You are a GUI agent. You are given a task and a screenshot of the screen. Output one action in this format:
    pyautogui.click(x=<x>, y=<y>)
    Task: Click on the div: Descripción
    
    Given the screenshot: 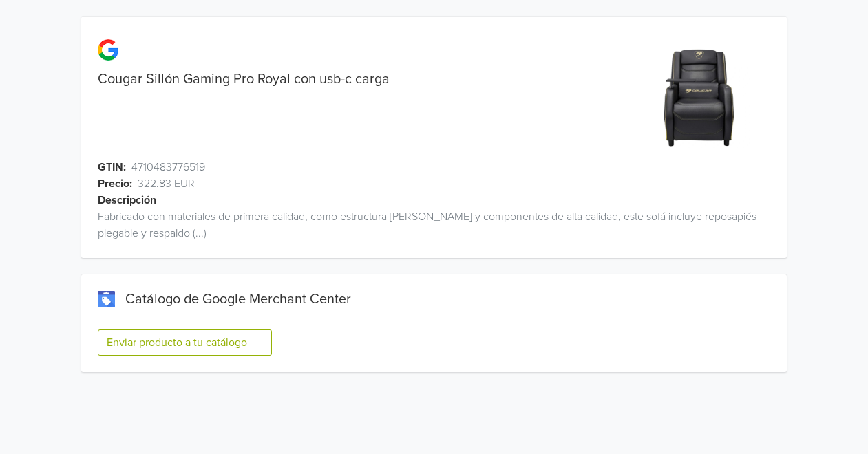 What is the action you would take?
    pyautogui.click(x=451, y=200)
    